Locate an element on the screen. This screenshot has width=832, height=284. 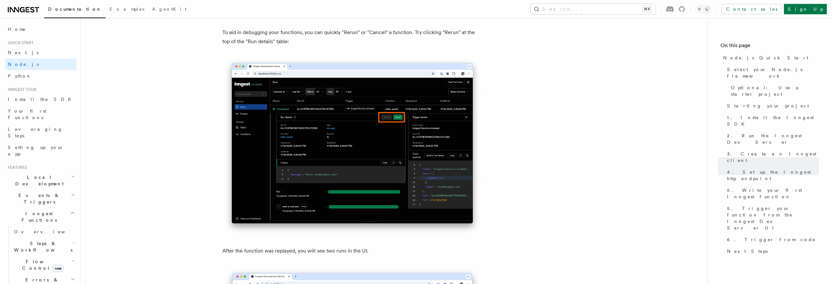
a: Python is located at coordinates (41, 76).